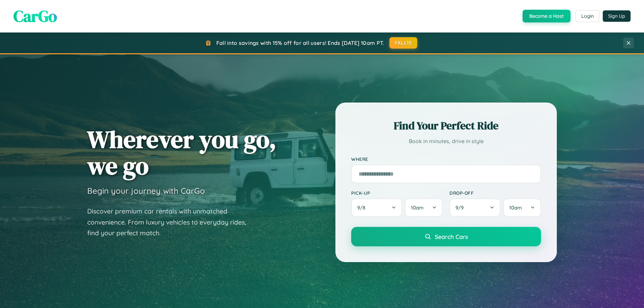 The image size is (644, 308). What do you see at coordinates (451, 236) in the screenshot?
I see `span: Search Cars` at bounding box center [451, 236].